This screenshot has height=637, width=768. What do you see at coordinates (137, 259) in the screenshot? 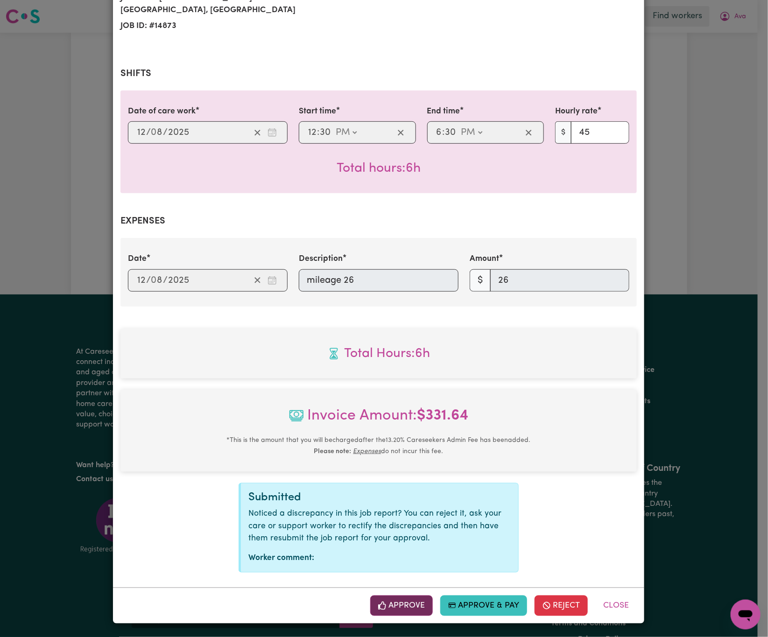
I see `label: Date` at bounding box center [137, 259].